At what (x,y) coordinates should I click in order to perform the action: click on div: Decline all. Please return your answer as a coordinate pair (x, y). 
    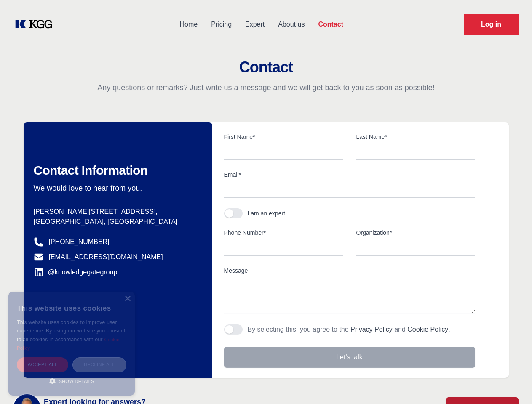
    Looking at the image, I should click on (99, 364).